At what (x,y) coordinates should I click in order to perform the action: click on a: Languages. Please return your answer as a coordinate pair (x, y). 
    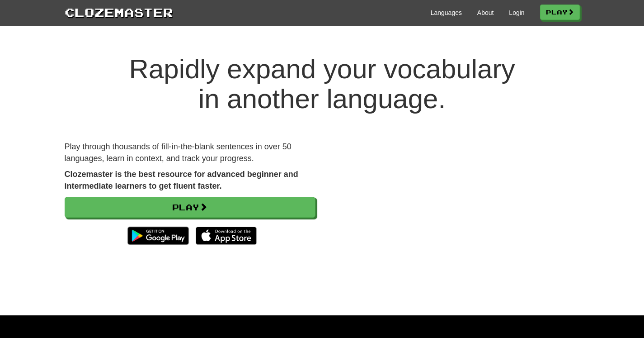
    Looking at the image, I should click on (446, 12).